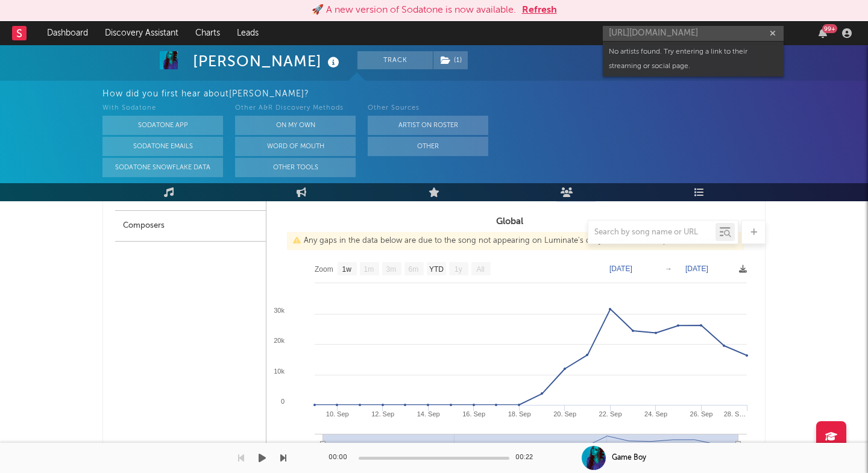 This screenshot has width=868, height=473. I want to click on text: 3m, so click(392, 269).